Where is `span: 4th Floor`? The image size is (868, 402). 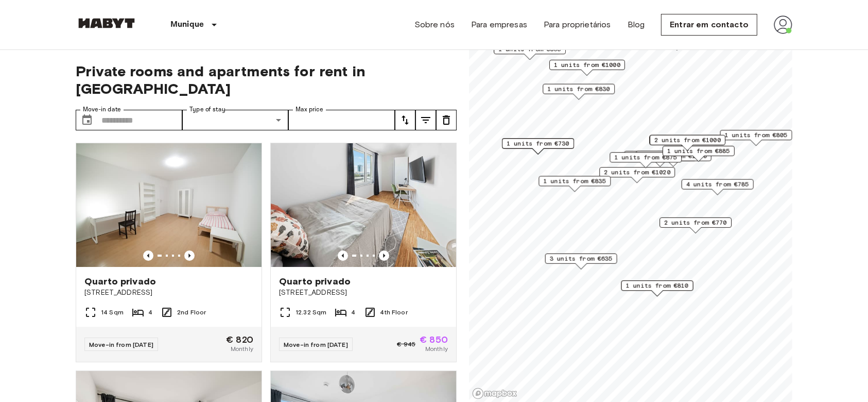
span: 4th Floor is located at coordinates (394, 312).